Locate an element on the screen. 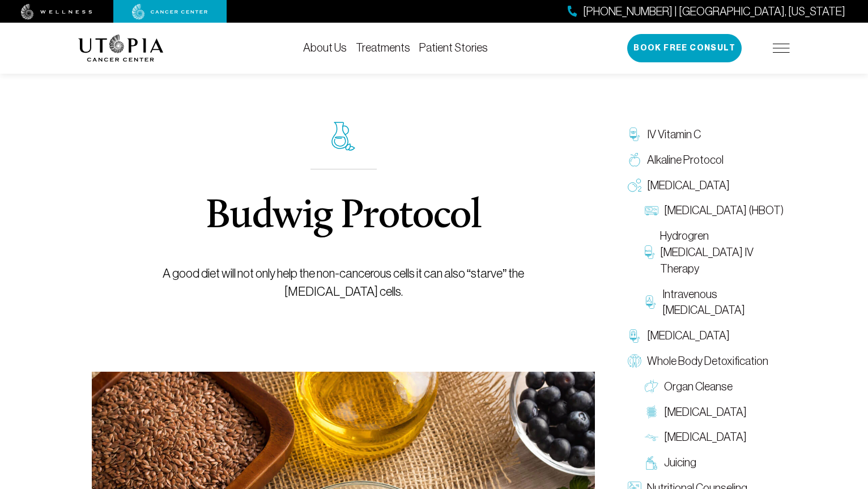 The height and width of the screenshot is (489, 868). img: icon is located at coordinates (344, 136).